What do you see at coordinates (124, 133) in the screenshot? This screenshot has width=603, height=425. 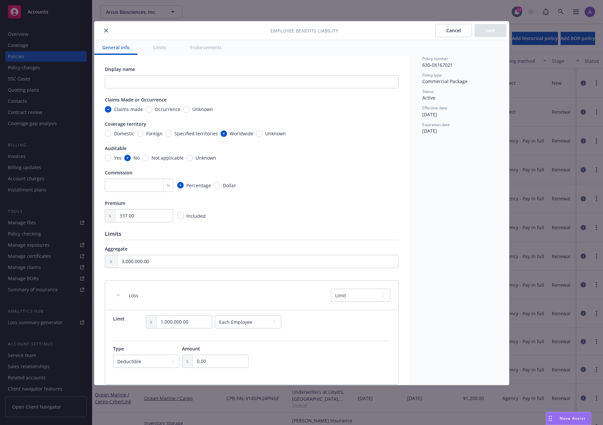 I see `span: Domestic` at bounding box center [124, 133].